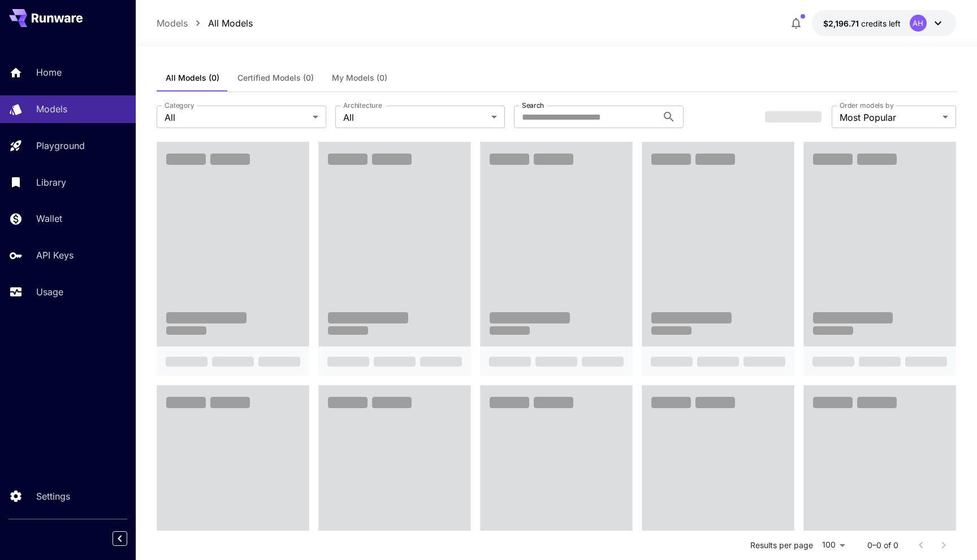  Describe the element at coordinates (359, 78) in the screenshot. I see `span: My Models (0)` at that location.